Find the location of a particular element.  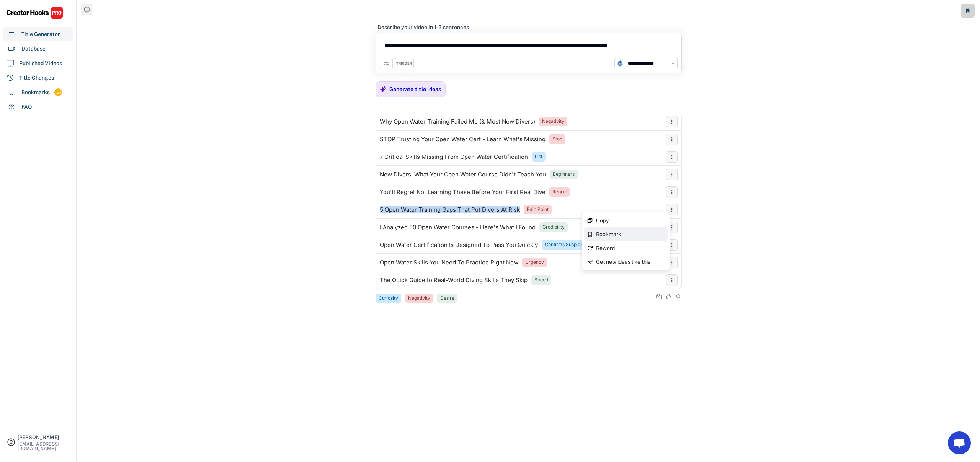

div: 7 Critical Skills Missing From Open Water Certification is located at coordinates (453, 157).